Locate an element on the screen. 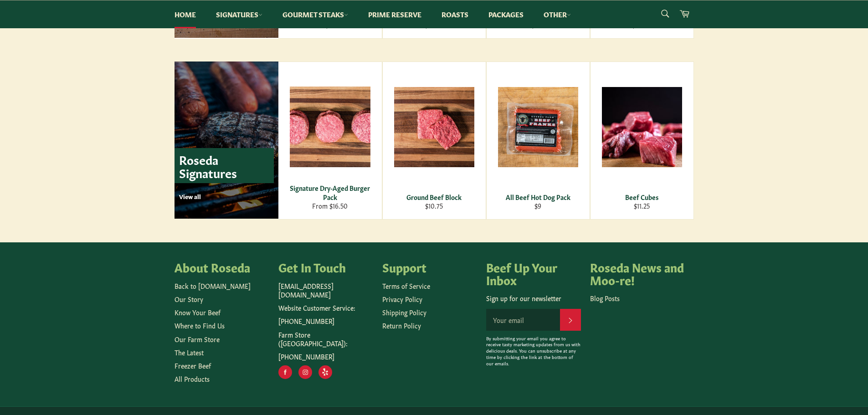 The height and width of the screenshot is (415, 868). div: Ground Beef Block is located at coordinates (434, 197).